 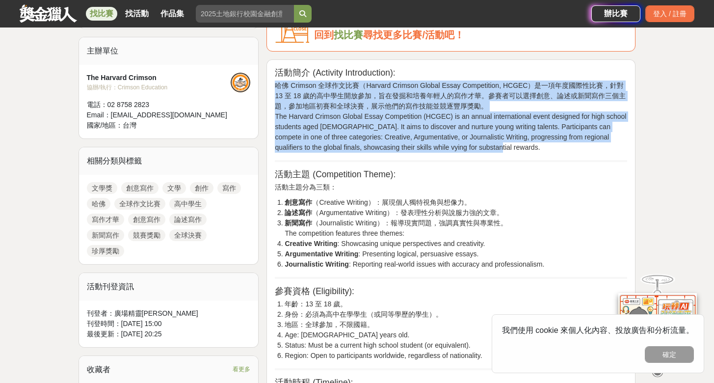 I want to click on p: 活動主題分為三類：, so click(x=451, y=187).